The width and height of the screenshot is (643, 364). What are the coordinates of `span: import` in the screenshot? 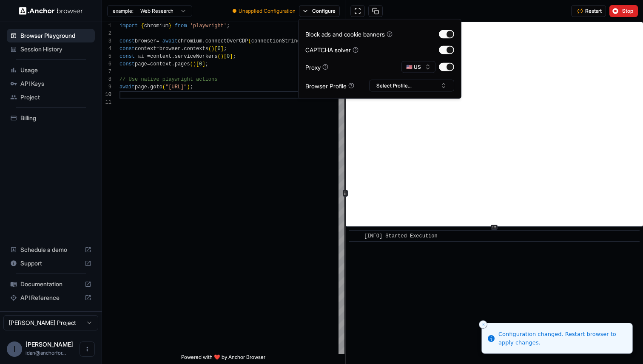 It's located at (128, 26).